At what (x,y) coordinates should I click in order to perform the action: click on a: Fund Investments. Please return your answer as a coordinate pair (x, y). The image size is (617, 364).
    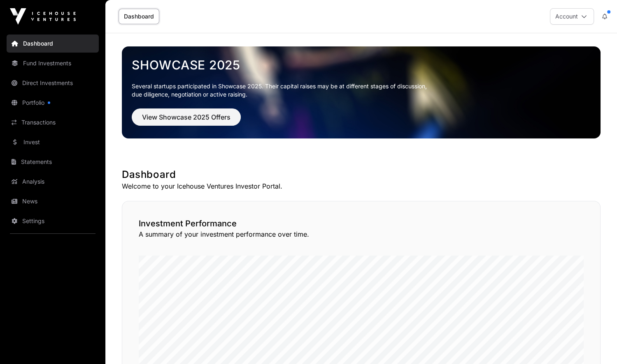
    Looking at the image, I should click on (53, 63).